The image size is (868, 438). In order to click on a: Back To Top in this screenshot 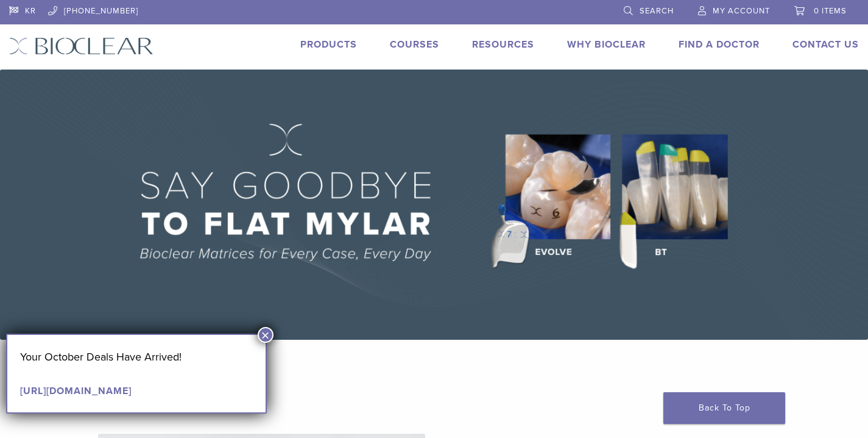, I will do `click(725, 408)`.